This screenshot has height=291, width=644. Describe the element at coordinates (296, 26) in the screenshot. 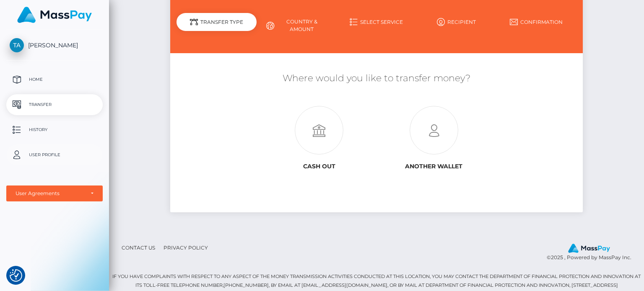

I see `a: Country & Amount` at that location.